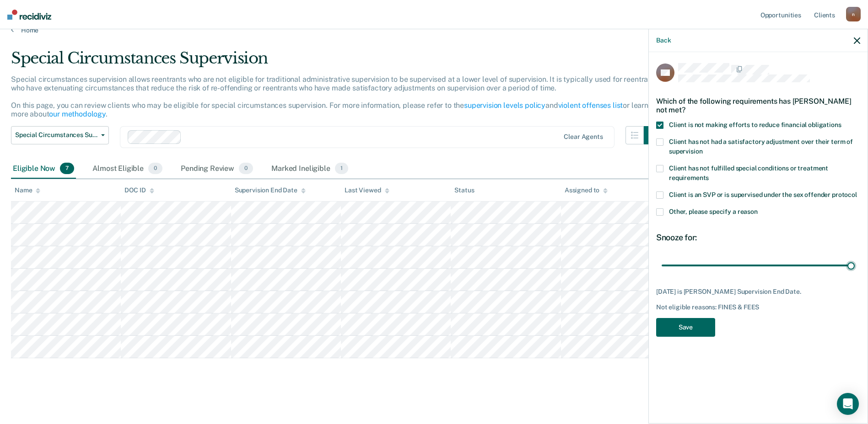 The height and width of the screenshot is (424, 868). What do you see at coordinates (583, 136) in the screenshot?
I see `div: Clear agents` at bounding box center [583, 136].